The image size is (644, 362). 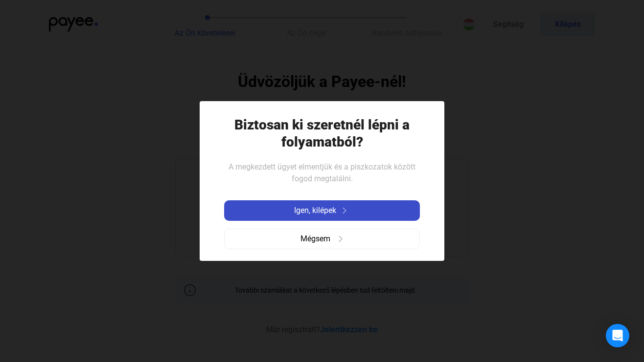 I want to click on button: Mégsemarrow-right-grey, so click(x=322, y=239).